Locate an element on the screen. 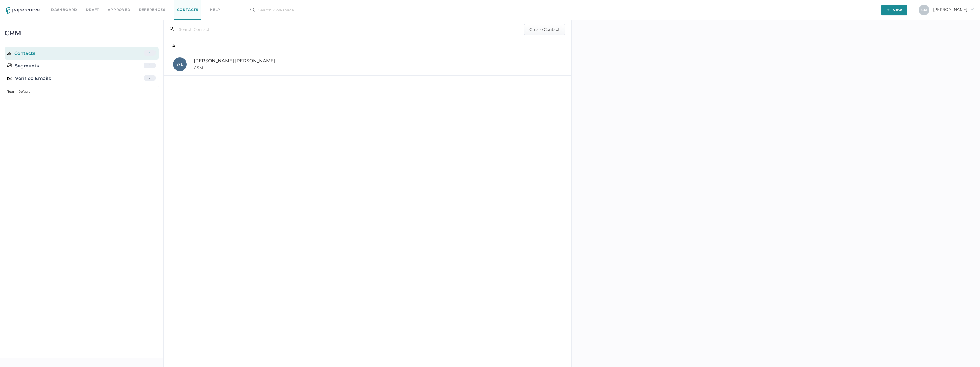 The width and height of the screenshot is (980, 367). span: Create Contact is located at coordinates (545, 30).